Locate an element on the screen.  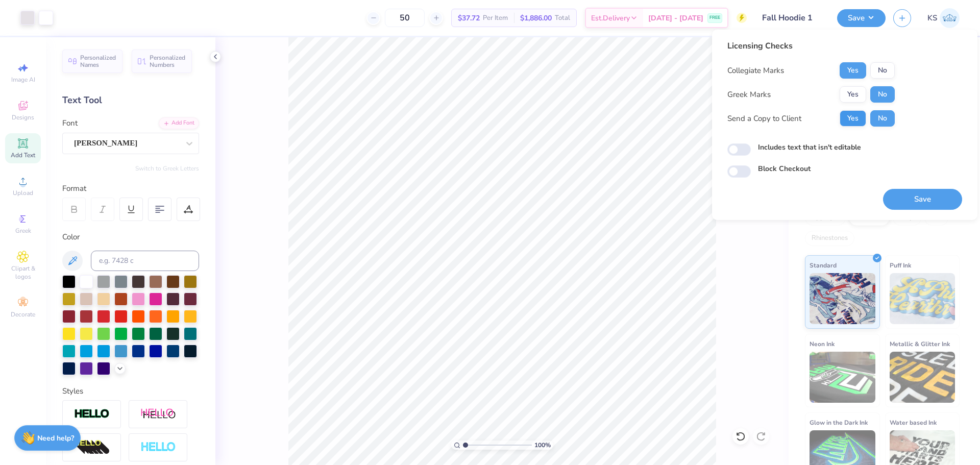
input: e.g. 7428 c is located at coordinates (145, 261).